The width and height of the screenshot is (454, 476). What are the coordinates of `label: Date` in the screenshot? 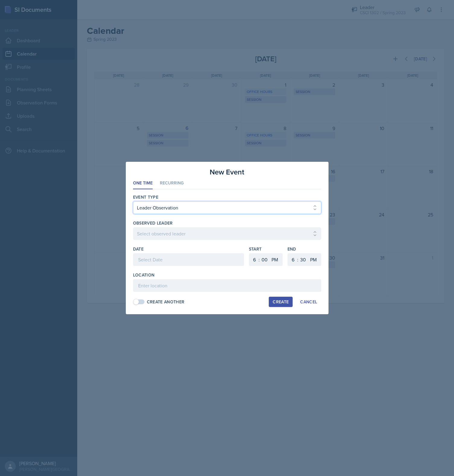 It's located at (138, 249).